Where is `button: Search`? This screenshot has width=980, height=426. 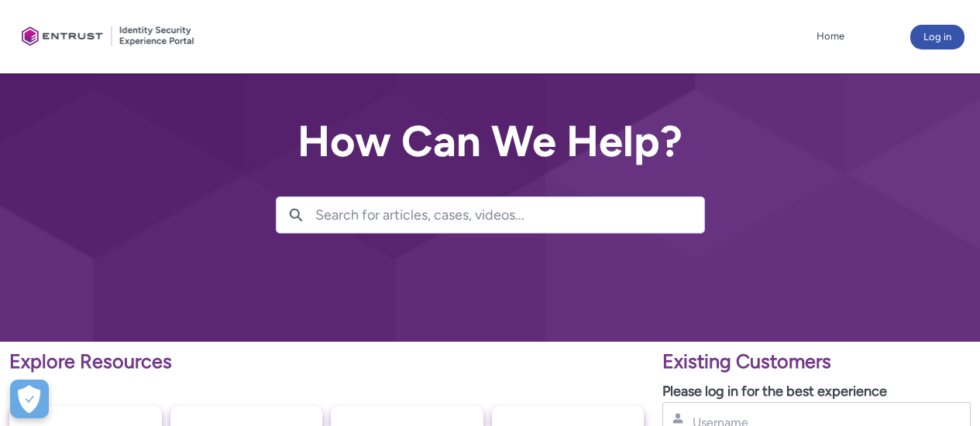 button: Search is located at coordinates (296, 215).